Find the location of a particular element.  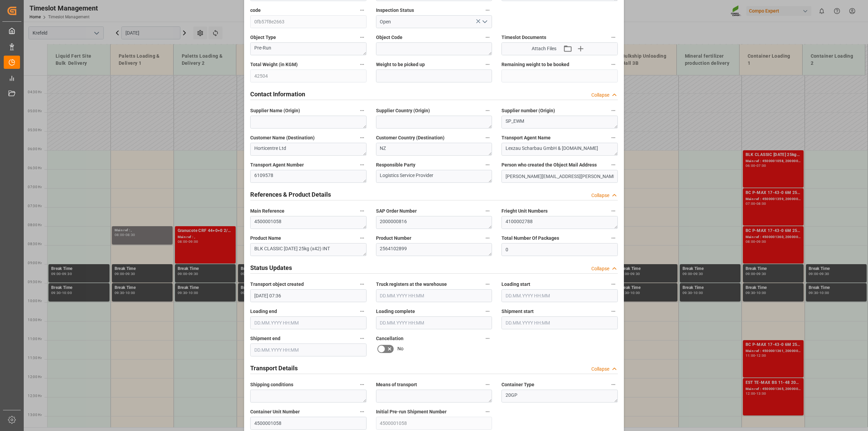

span: Transport Agent Name is located at coordinates (526, 138).